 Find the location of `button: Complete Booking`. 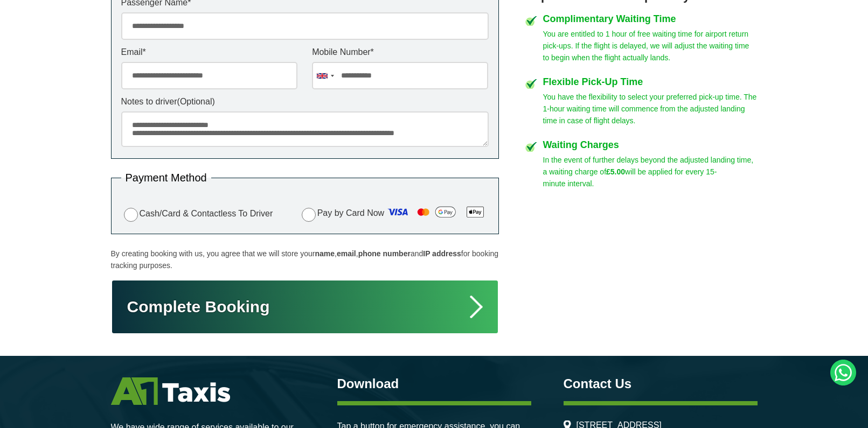

button: Complete Booking is located at coordinates (305, 307).